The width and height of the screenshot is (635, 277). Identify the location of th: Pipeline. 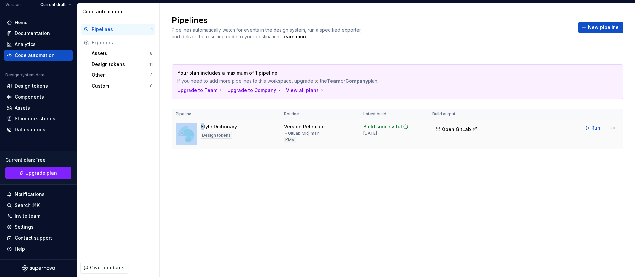
(226, 114).